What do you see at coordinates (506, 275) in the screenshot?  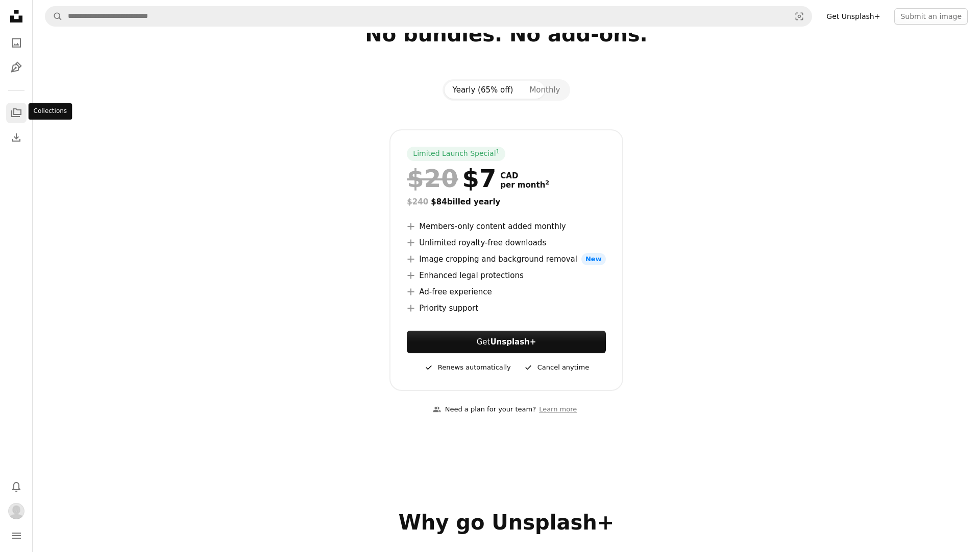 I see `li: Enhanced legal protections` at bounding box center [506, 275].